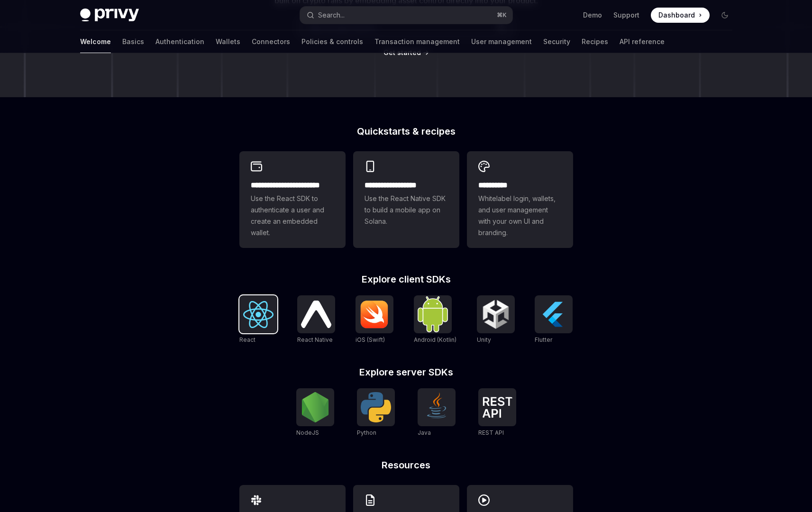 This screenshot has height=512, width=812. What do you see at coordinates (424, 433) in the screenshot?
I see `span: Java` at bounding box center [424, 433].